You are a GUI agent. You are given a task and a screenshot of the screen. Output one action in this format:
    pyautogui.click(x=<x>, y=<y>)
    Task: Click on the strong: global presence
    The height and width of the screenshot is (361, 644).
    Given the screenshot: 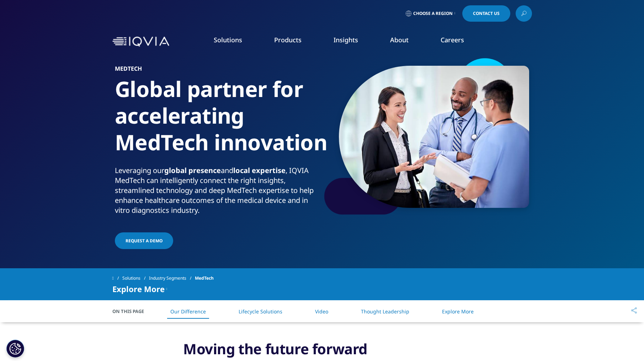 What is the action you would take?
    pyautogui.click(x=192, y=170)
    